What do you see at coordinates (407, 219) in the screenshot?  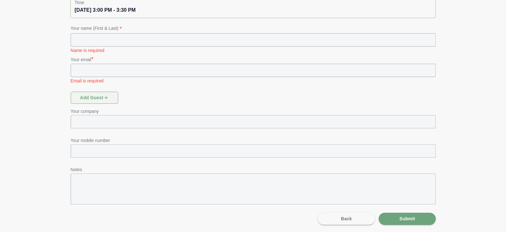 I see `button: Submit` at bounding box center [407, 219].